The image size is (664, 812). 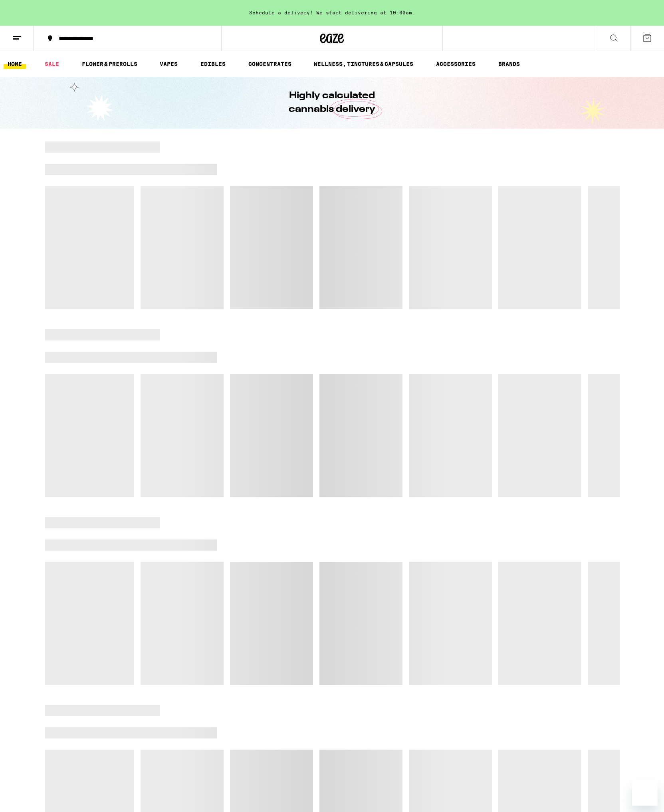 I want to click on a: BRANDS, so click(x=509, y=64).